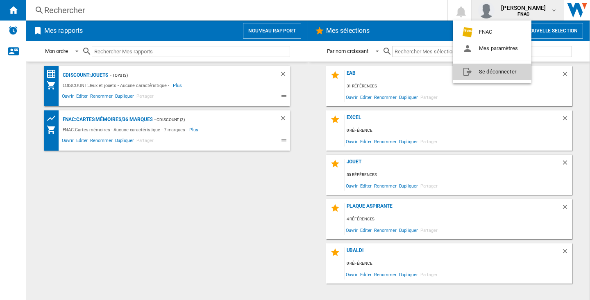 This screenshot has width=590, height=300. Describe the element at coordinates (492, 72) in the screenshot. I see `md-menu-item: Se déconnecter` at that location.